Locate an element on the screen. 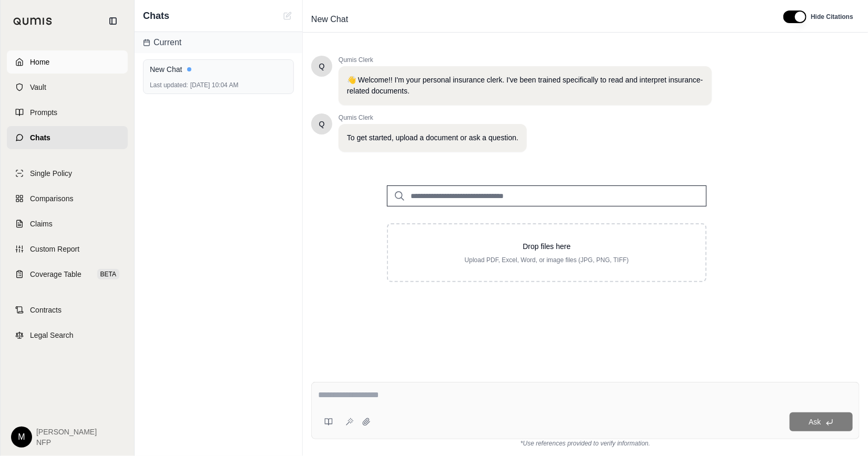 The width and height of the screenshot is (868, 456). p: To get started, upload a document or ask a question. is located at coordinates (433, 138).